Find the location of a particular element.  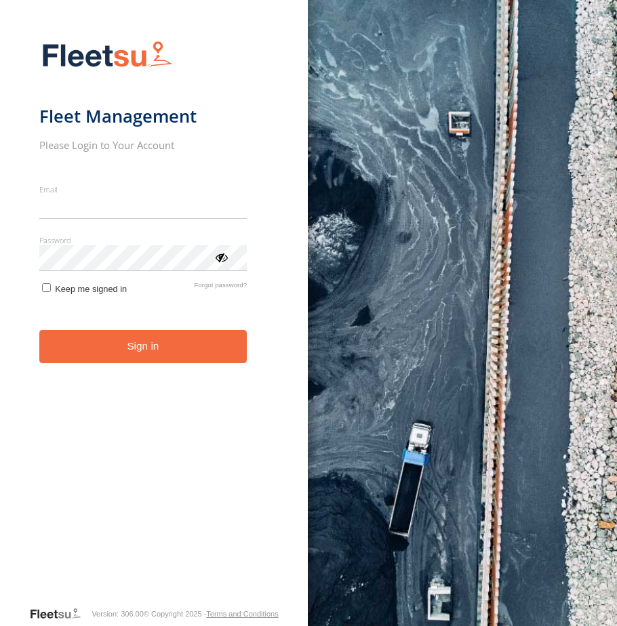

h1: Fleet Management is located at coordinates (143, 116).